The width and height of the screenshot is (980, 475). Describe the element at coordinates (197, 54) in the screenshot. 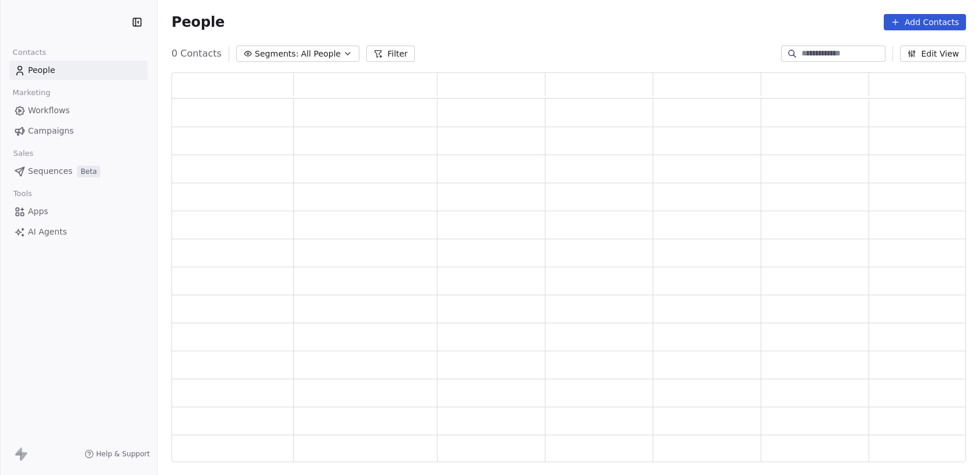

I see `span: 0 Contacts` at that location.